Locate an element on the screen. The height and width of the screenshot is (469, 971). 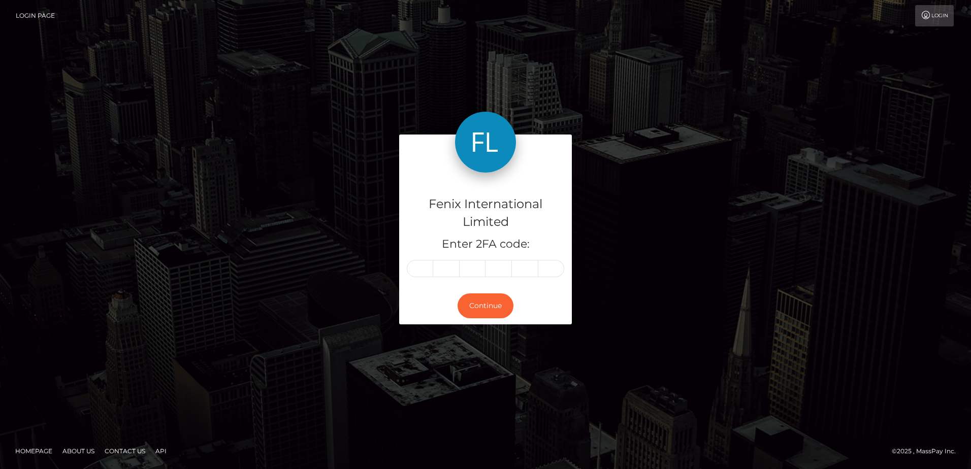
button: Continue is located at coordinates (485, 306).